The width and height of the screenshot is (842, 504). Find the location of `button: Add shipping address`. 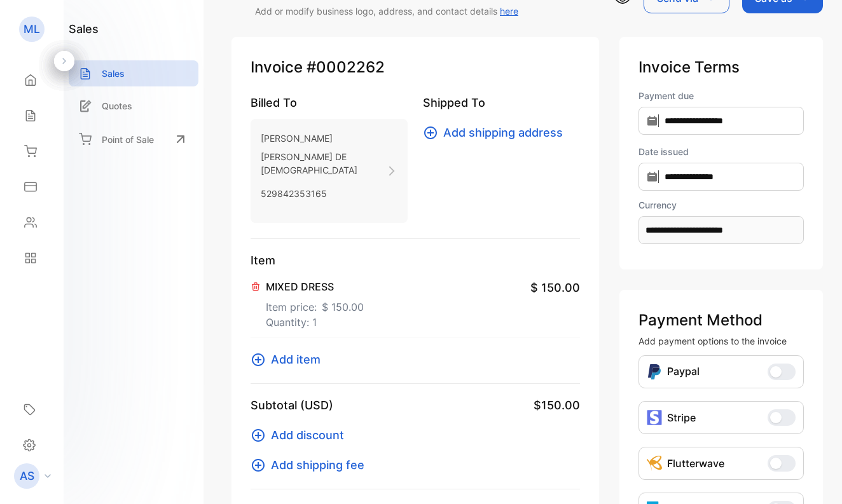

button: Add shipping address is located at coordinates (497, 132).